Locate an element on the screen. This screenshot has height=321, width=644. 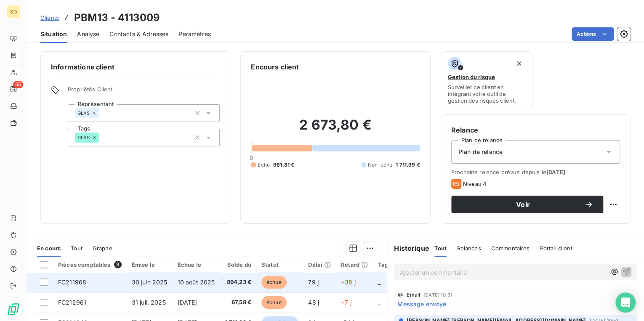
span: Portail client is located at coordinates (555, 248).